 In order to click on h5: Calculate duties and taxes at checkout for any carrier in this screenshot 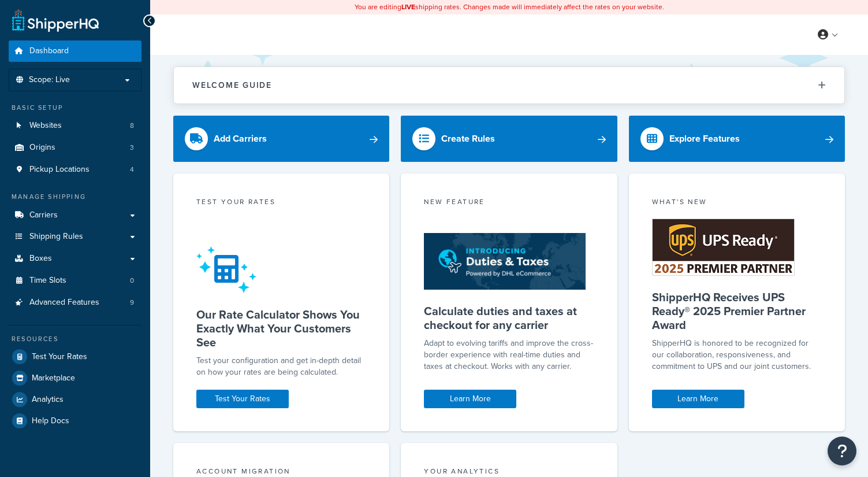, I will do `click(509, 318)`.